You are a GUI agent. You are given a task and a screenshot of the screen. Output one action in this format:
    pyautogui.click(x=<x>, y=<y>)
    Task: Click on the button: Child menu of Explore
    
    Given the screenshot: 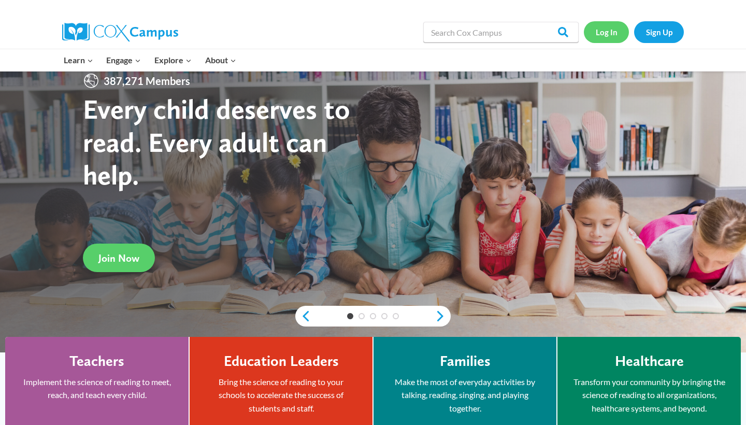 What is the action you would take?
    pyautogui.click(x=173, y=60)
    